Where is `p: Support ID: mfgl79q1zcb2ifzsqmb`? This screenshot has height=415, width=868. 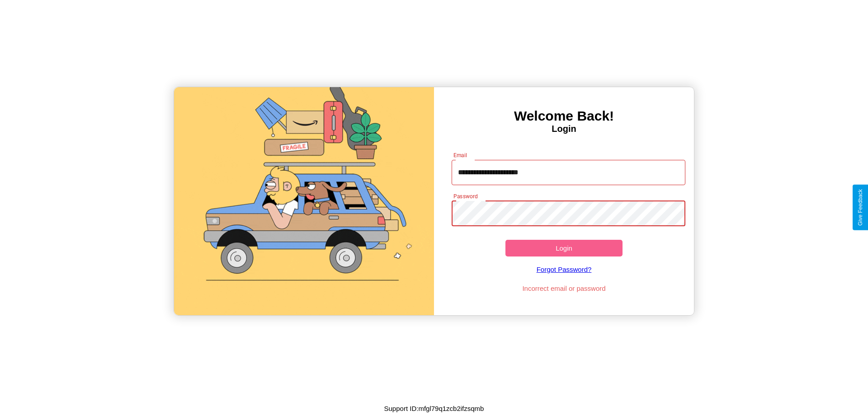 p: Support ID: mfgl79q1zcb2ifzsqmb is located at coordinates (434, 409).